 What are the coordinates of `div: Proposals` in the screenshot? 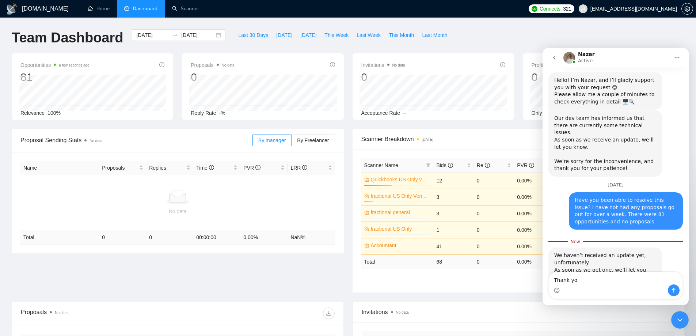 It's located at (99, 313).